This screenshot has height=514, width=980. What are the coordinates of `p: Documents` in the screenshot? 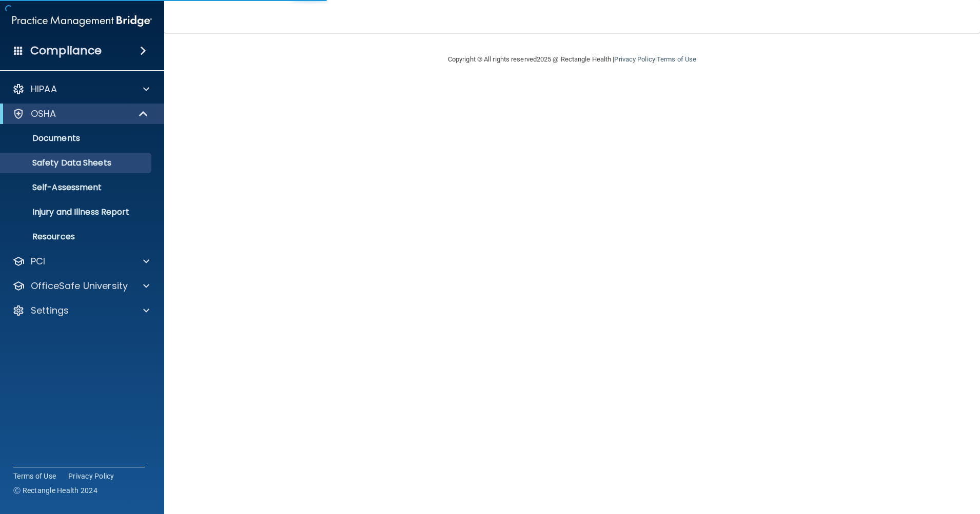 It's located at (77, 138).